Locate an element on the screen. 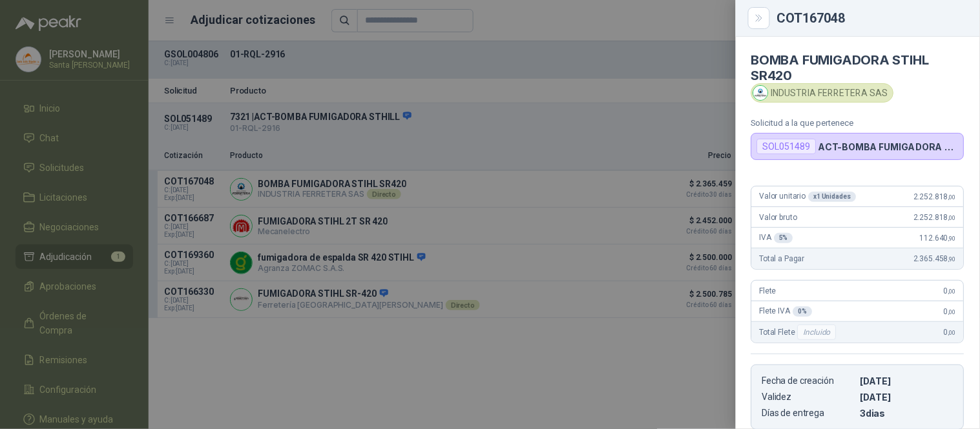 This screenshot has height=429, width=980. button: Close is located at coordinates (759, 18).